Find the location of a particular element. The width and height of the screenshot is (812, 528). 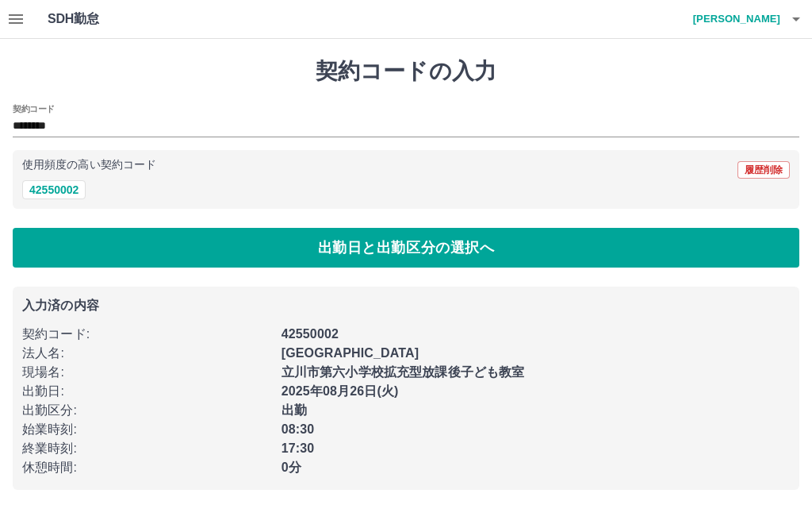

h1: 契約コードの入力 is located at coordinates (406, 72).